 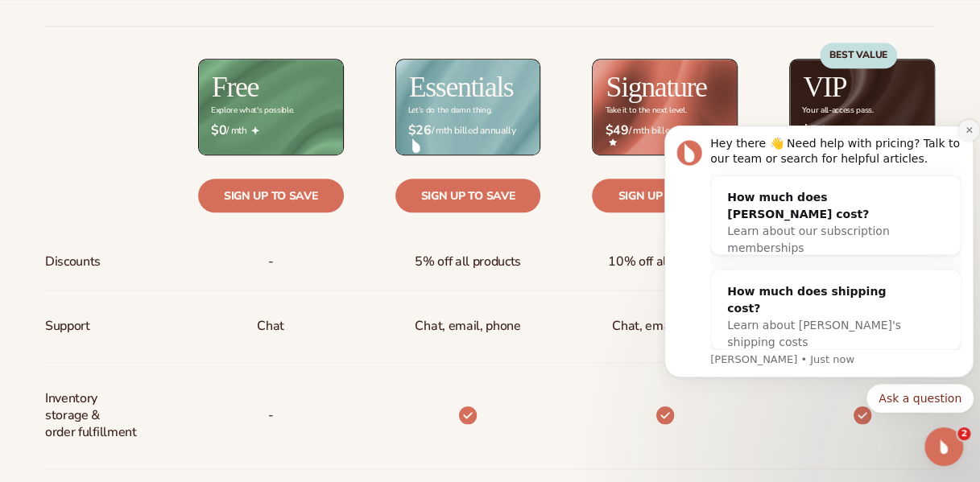 What do you see at coordinates (468, 261) in the screenshot?
I see `span: 5% off all products` at bounding box center [468, 261].